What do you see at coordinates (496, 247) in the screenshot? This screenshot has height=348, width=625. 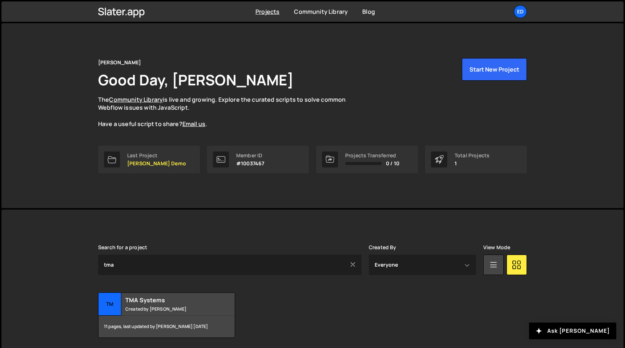 I see `label: View Mode` at bounding box center [496, 247].